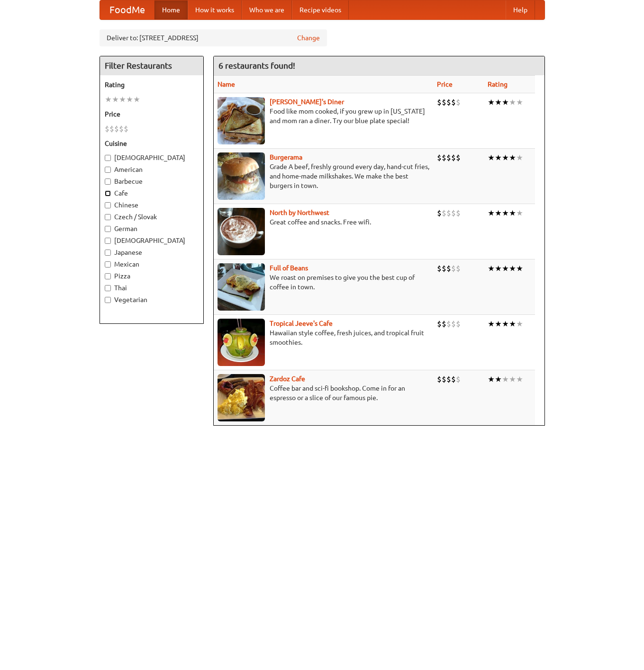 This screenshot has width=644, height=670. Describe the element at coordinates (287, 379) in the screenshot. I see `b: Zardoz Cafe` at that location.